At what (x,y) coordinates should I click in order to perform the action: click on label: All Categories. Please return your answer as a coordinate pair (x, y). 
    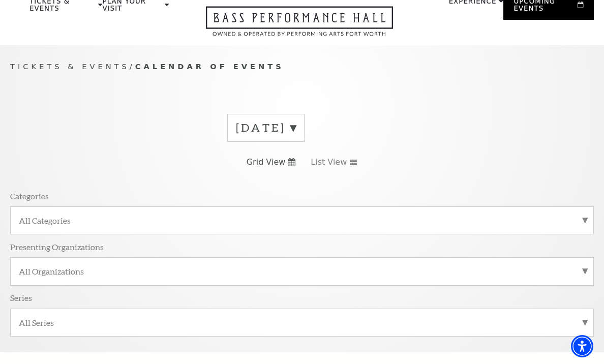
    Looking at the image, I should click on (302, 220).